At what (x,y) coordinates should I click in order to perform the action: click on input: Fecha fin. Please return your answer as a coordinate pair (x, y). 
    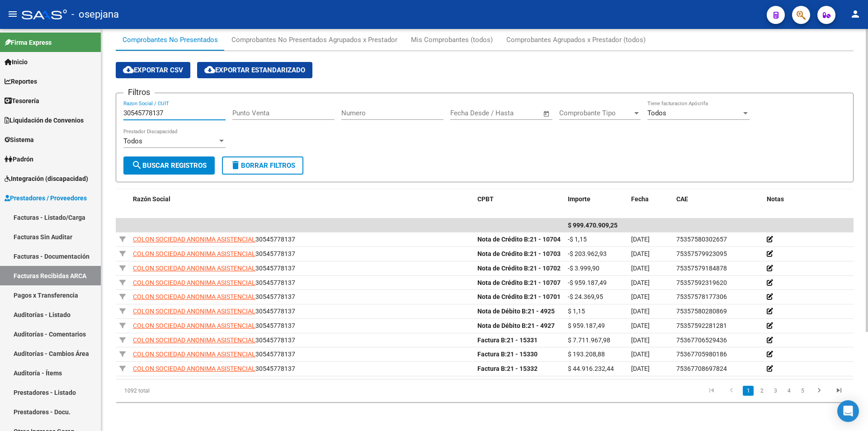
    Looking at the image, I should click on (517, 113).